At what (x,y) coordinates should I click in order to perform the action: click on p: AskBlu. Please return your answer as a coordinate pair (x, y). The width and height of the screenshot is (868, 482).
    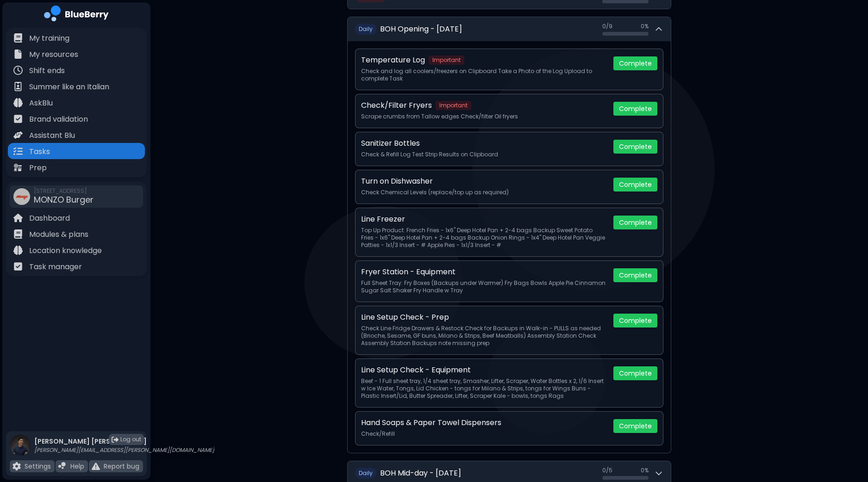
    Looking at the image, I should click on (41, 103).